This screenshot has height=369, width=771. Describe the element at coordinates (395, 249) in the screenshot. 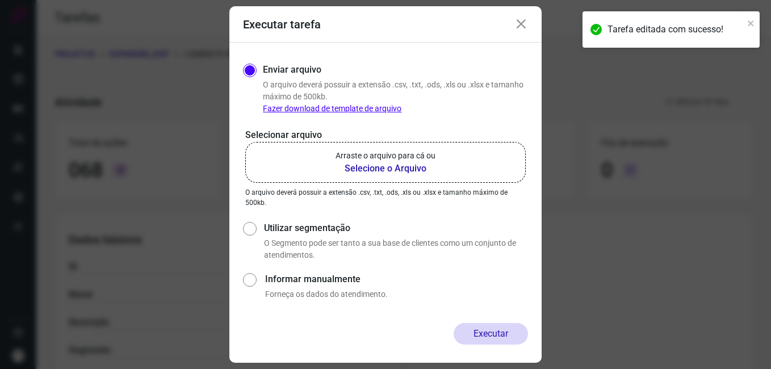

I see `p: O Segmento pode ser tanto a sua base de clientes como um conjunto de atendimentos.` at that location.